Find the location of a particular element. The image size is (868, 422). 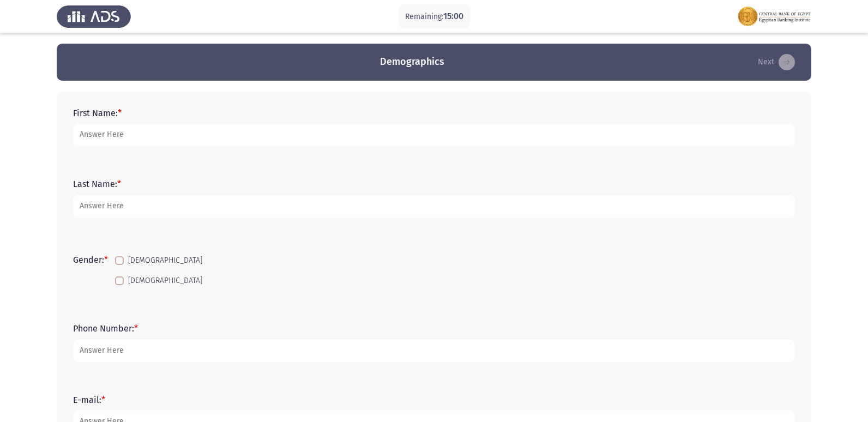

label: E-mail: is located at coordinates (89, 400).